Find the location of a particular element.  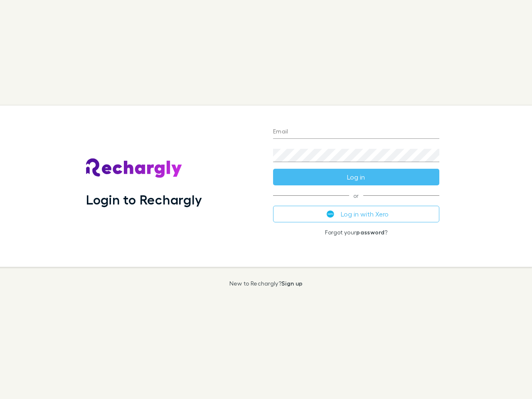

button: Log in is located at coordinates (356, 177).